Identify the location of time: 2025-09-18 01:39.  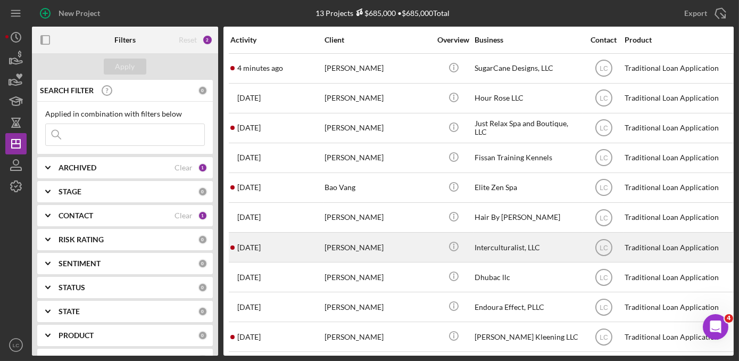
(249, 158).